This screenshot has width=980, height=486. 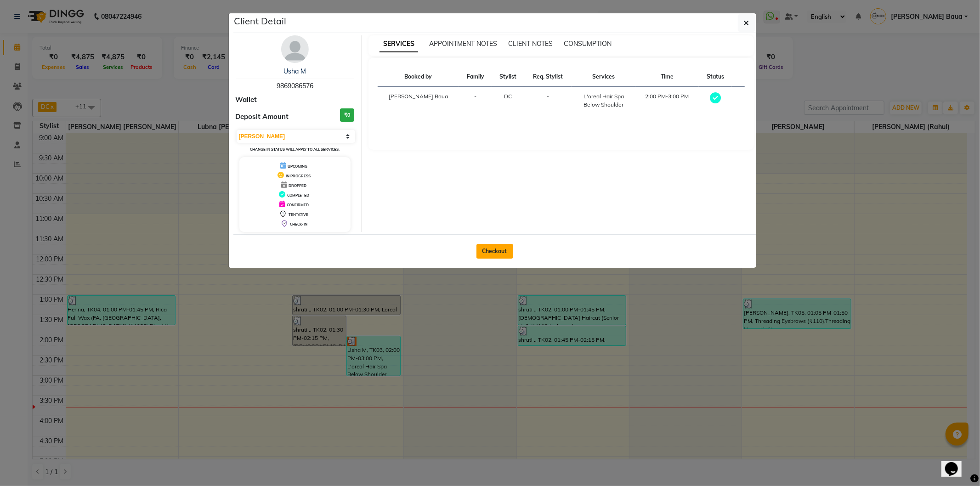 I want to click on span: UPCOMING, so click(x=297, y=166).